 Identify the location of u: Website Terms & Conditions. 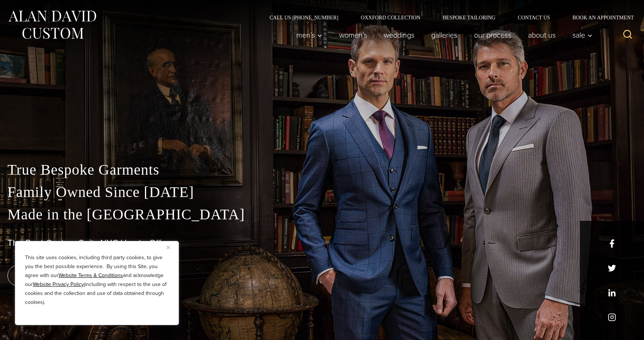
(91, 275).